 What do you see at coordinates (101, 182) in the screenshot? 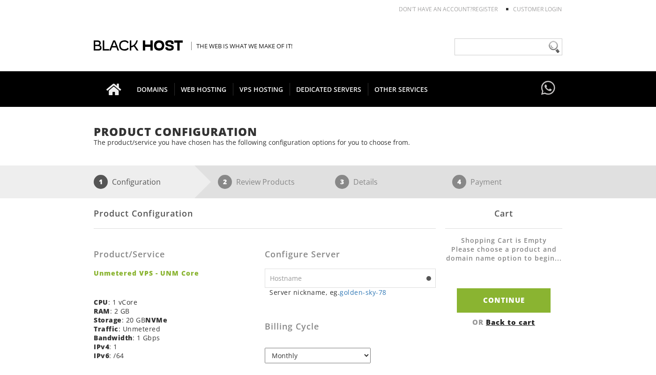
I see `span: 1` at bounding box center [101, 182].